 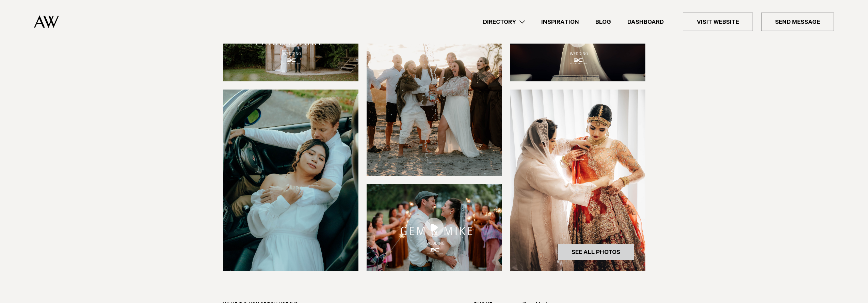 What do you see at coordinates (718, 22) in the screenshot?
I see `a: Visit Website` at bounding box center [718, 22].